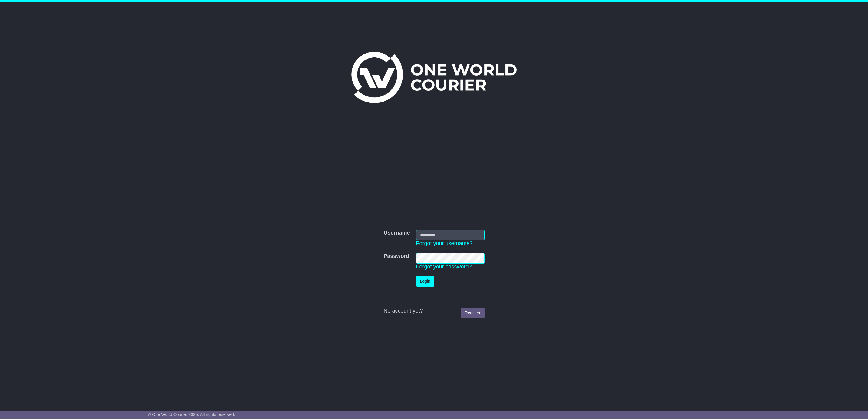 This screenshot has width=868, height=419. I want to click on a: Register, so click(472, 313).